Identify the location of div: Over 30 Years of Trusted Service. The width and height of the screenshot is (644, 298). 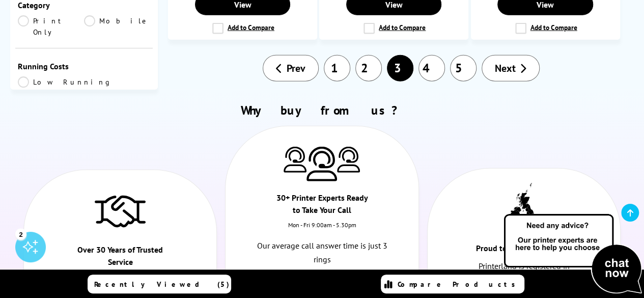
(119, 258).